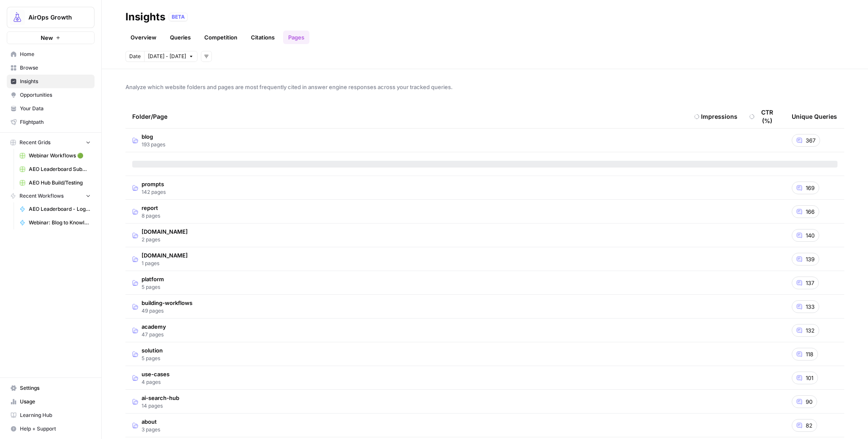  Describe the element at coordinates (154, 184) in the screenshot. I see `span: prompts` at that location.